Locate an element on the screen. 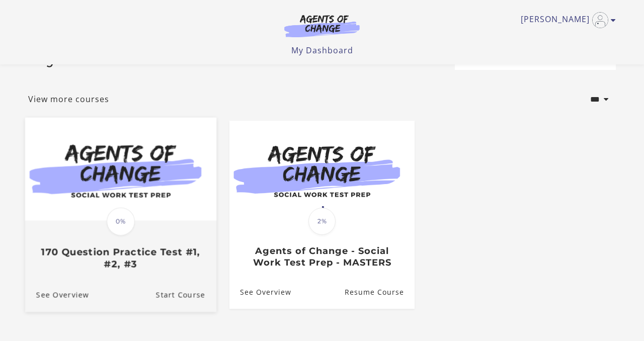  a: View more courses is located at coordinates (69, 99).